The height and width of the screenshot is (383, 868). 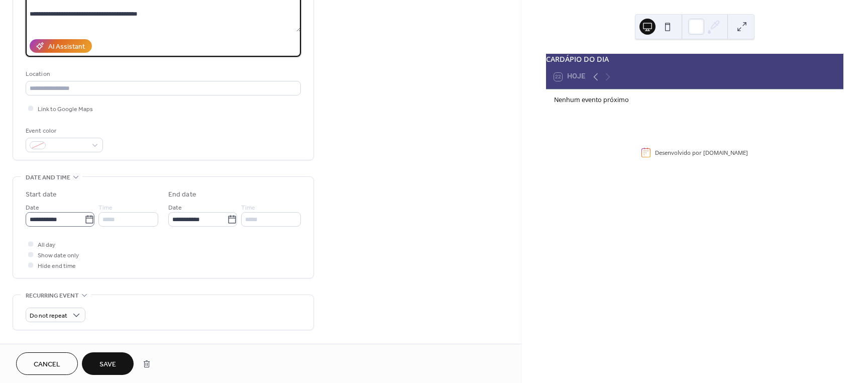 What do you see at coordinates (63, 130) in the screenshot?
I see `div: Event color` at bounding box center [63, 130].